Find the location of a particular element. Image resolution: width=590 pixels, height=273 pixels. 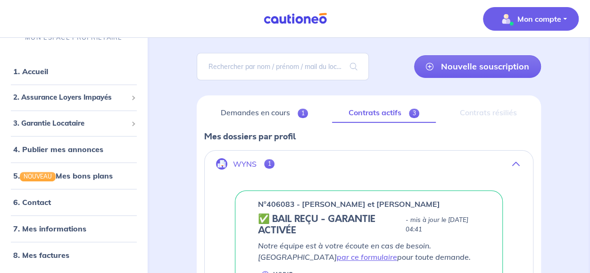

img: Cautioneo is located at coordinates (295, 18).